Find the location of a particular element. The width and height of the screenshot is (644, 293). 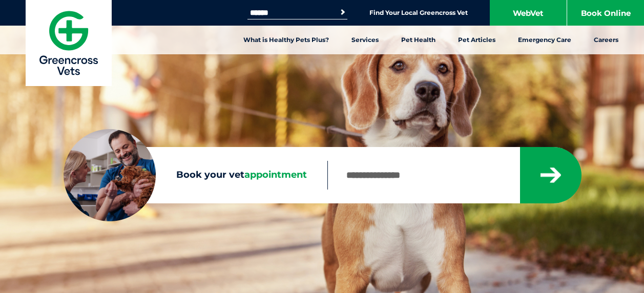

a: Careers is located at coordinates (606, 40).